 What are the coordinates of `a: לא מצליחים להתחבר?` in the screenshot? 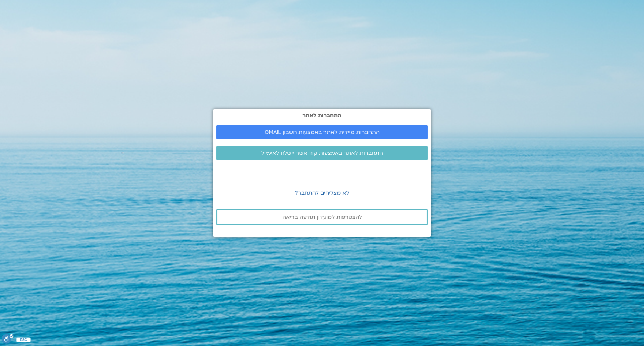 It's located at (322, 193).